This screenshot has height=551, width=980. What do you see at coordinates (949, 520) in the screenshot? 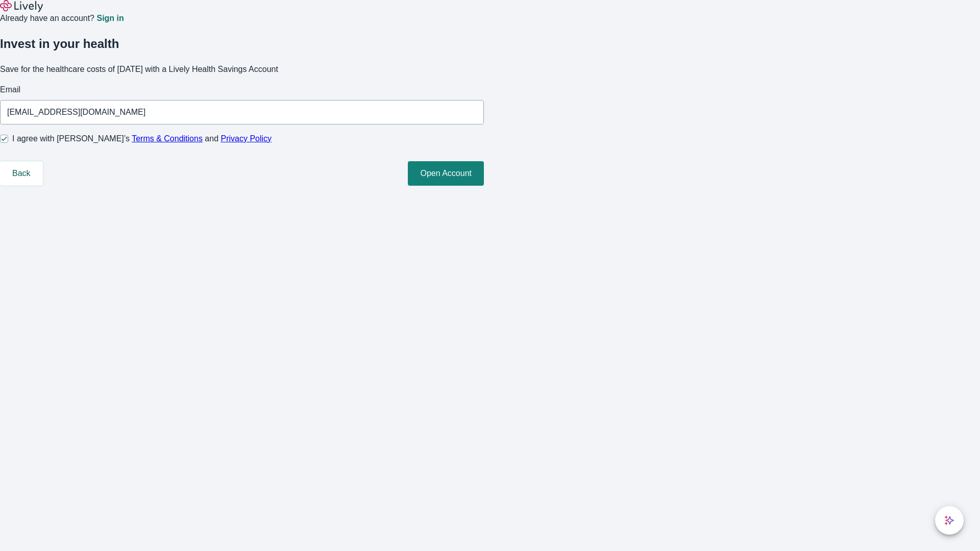
I see `button: chat` at bounding box center [949, 520].